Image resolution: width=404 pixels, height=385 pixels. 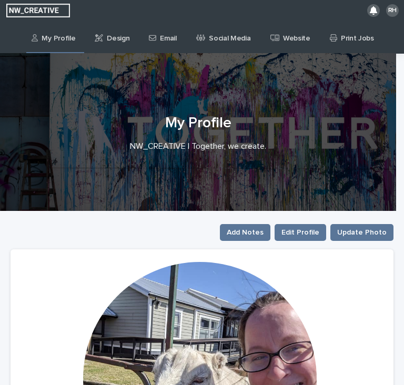 What do you see at coordinates (300, 233) in the screenshot?
I see `span: Edit Profile` at bounding box center [300, 233].